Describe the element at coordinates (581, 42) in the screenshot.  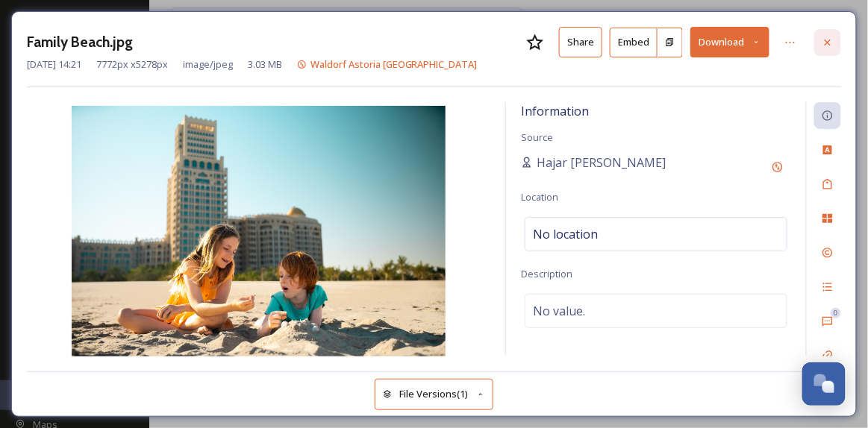
I see `button: Share` at that location.